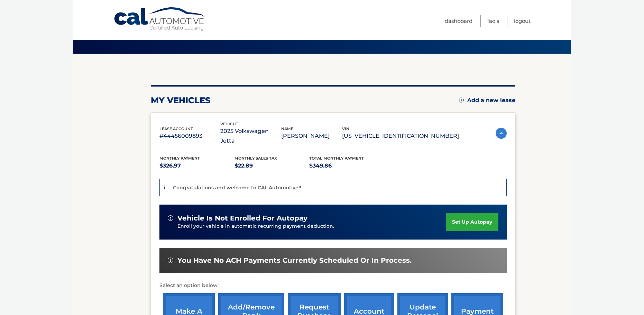 This screenshot has width=644, height=315. Describe the element at coordinates (179, 158) in the screenshot. I see `span: Monthly Payment` at that location.